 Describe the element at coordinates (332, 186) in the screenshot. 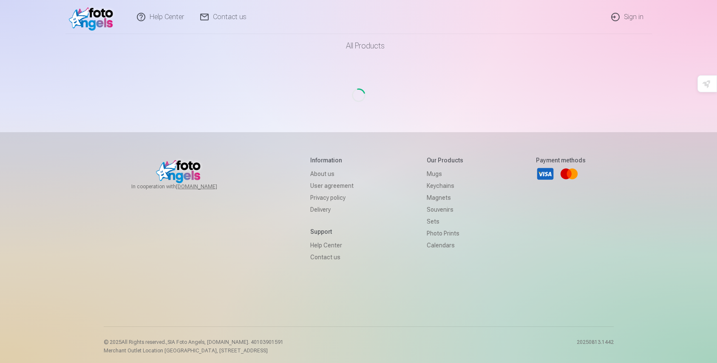

I see `a: User agreement` at that location.